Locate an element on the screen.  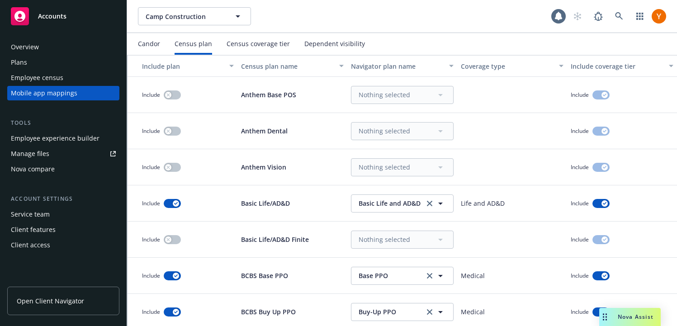
a: Overview is located at coordinates (63, 47).